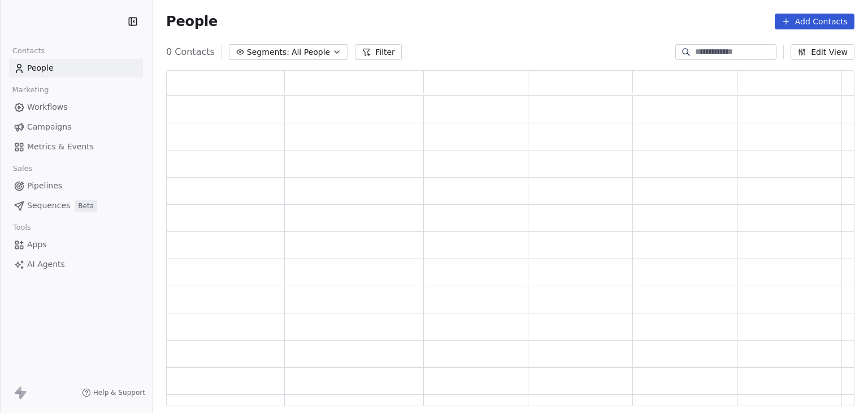  Describe the element at coordinates (45, 186) in the screenshot. I see `span: Pipelines` at that location.